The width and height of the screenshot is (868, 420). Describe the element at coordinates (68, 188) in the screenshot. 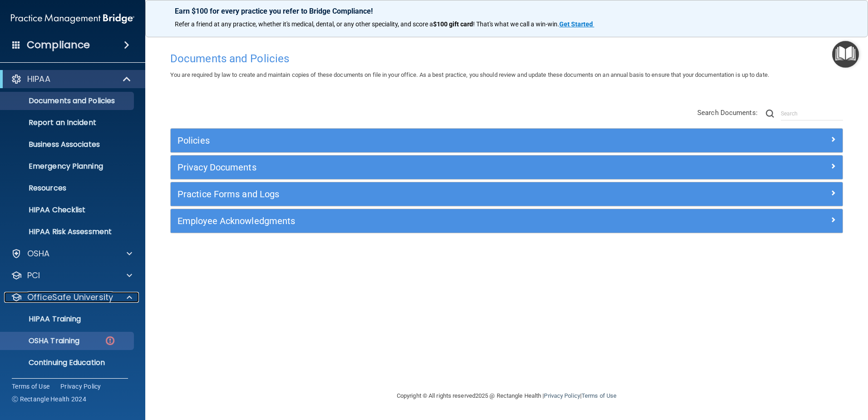

I see `p: Resources` at that location.